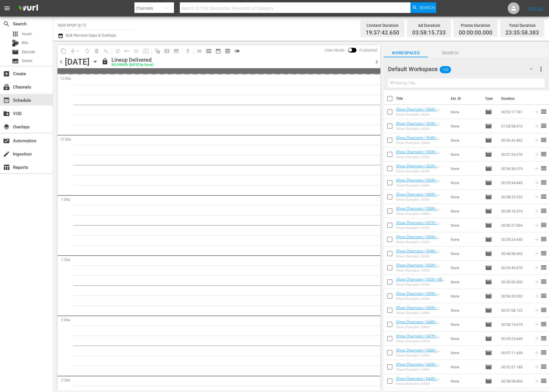 This screenshot has width=549, height=392. Describe the element at coordinates (421, 313) in the screenshot. I see `div: Show Champion | 549th` at that location.